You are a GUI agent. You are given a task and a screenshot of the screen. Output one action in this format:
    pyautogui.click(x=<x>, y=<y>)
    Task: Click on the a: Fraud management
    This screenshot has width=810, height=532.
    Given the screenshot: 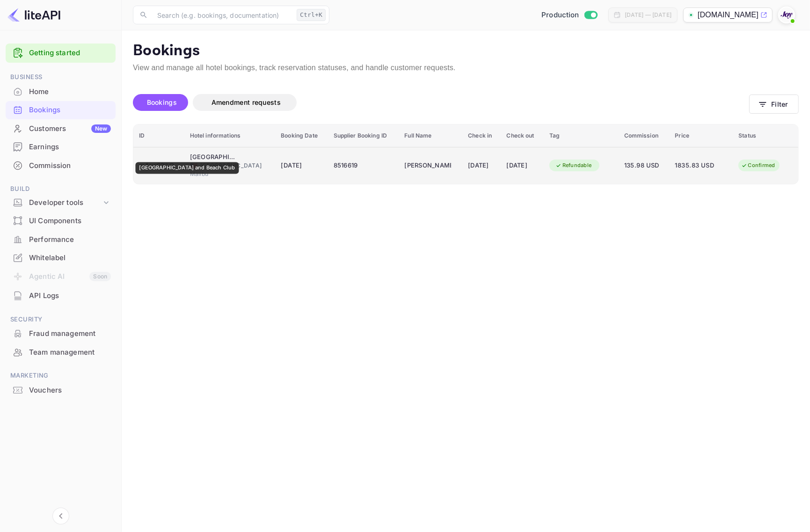 What is the action you would take?
    pyautogui.click(x=60, y=333)
    